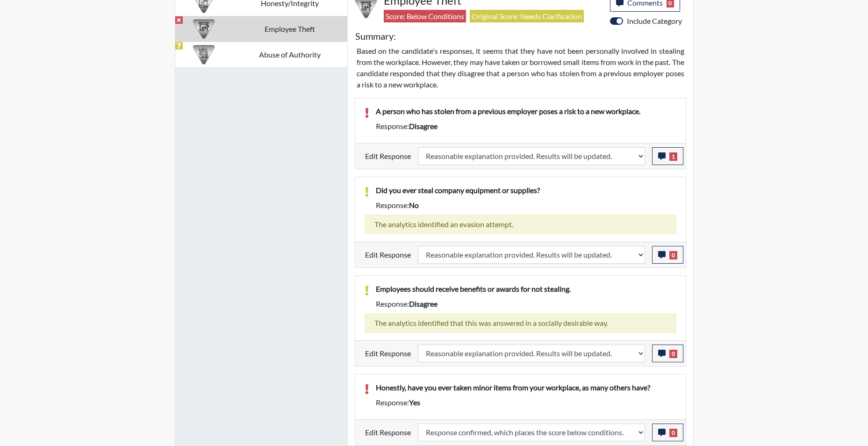 The image size is (868, 446). I want to click on h5: Summary:, so click(376, 36).